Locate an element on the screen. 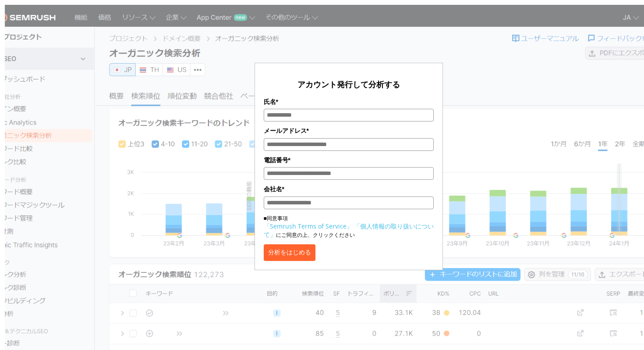  p: ■同意事項 にご同意の上、クリックください is located at coordinates (349, 227).